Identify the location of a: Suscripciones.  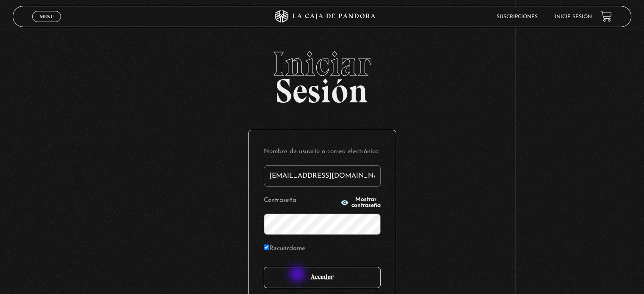
(517, 17).